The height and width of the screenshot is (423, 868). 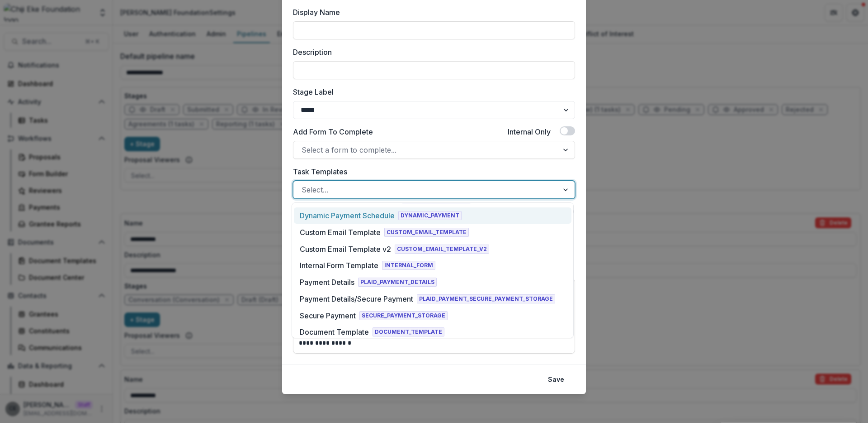 What do you see at coordinates (333, 132) in the screenshot?
I see `label: Add Form To Complete` at bounding box center [333, 132].